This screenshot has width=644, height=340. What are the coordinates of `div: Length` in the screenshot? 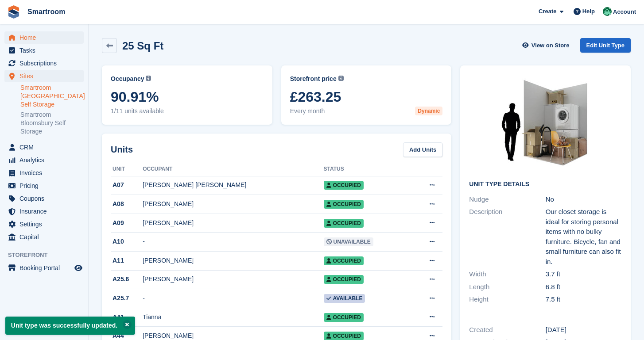 It's located at (507, 287).